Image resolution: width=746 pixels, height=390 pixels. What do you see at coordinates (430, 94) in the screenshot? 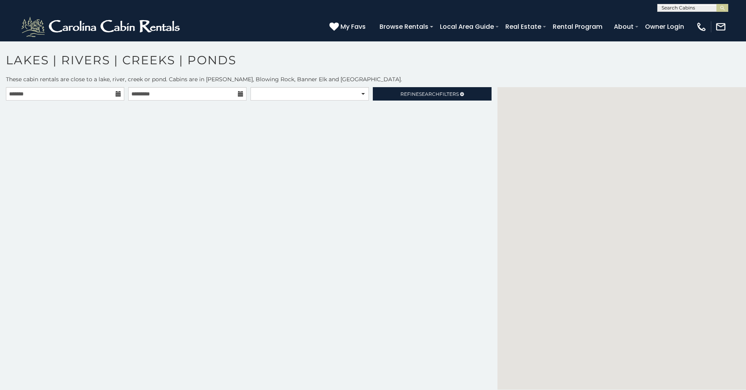
I see `span: Refine Filters` at bounding box center [430, 94].